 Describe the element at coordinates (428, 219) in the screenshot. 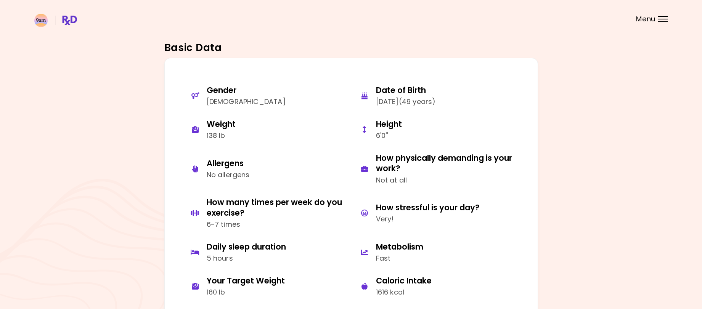

I see `div: Very!` at that location.